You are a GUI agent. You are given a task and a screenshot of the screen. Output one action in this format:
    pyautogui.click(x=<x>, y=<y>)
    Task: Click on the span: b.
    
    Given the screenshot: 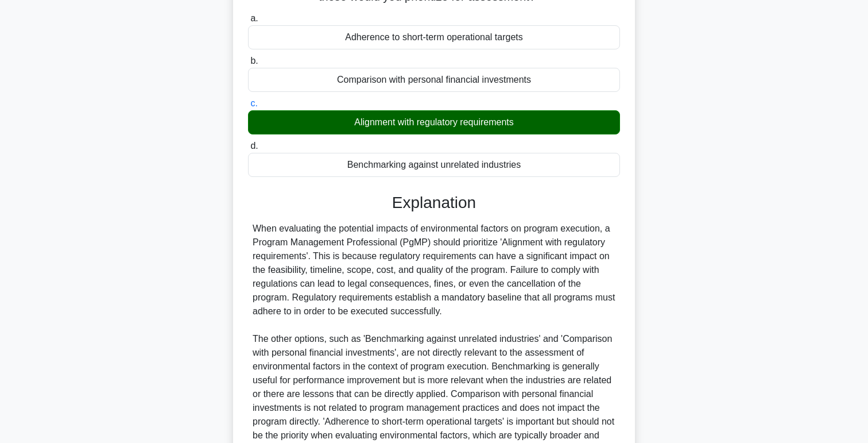 What is the action you would take?
    pyautogui.click(x=253, y=60)
    